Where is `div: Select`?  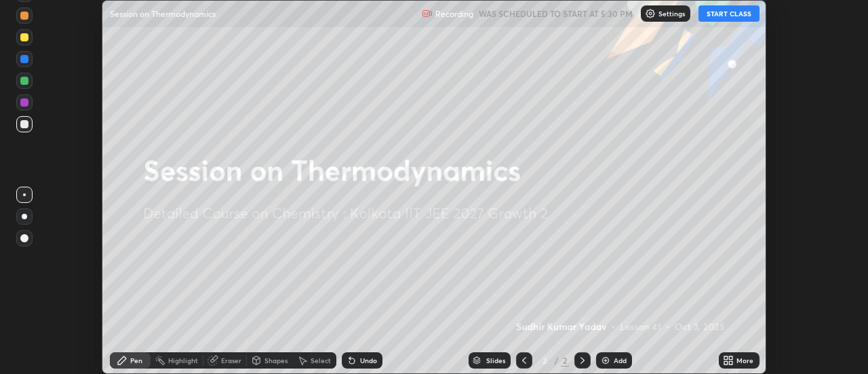 div: Select is located at coordinates (321, 360).